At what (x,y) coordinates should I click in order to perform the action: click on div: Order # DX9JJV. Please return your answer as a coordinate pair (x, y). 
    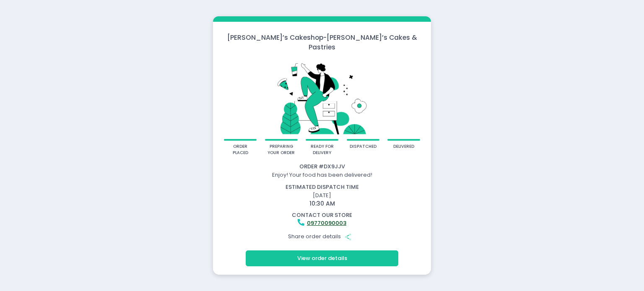
    Looking at the image, I should click on (322, 167).